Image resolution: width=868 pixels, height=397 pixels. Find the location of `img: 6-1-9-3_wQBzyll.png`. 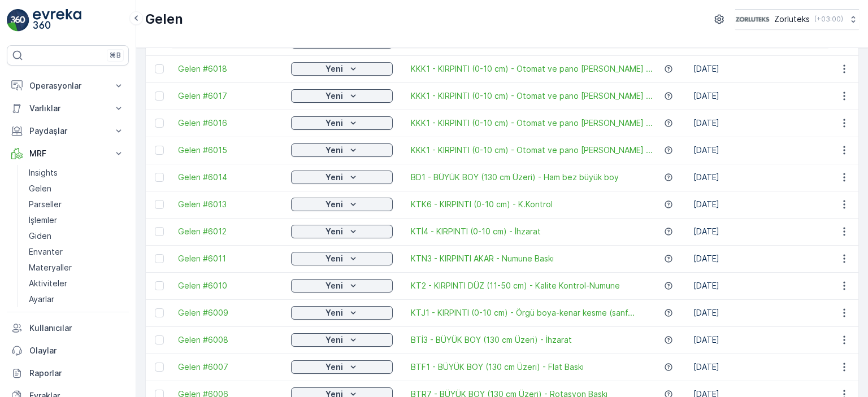

img: 6-1-9-3_wQBzyll.png is located at coordinates (752, 19).